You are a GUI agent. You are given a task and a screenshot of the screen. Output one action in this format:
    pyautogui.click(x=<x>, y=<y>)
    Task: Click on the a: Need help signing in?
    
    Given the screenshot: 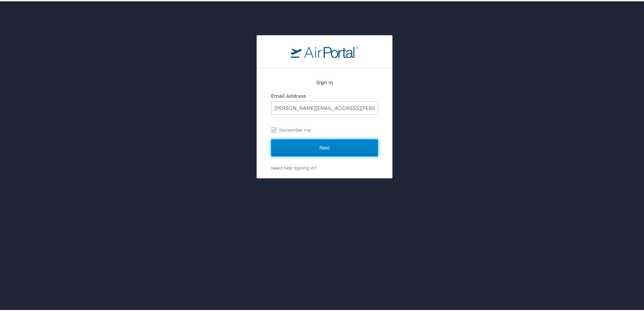 What is the action you would take?
    pyautogui.click(x=294, y=166)
    